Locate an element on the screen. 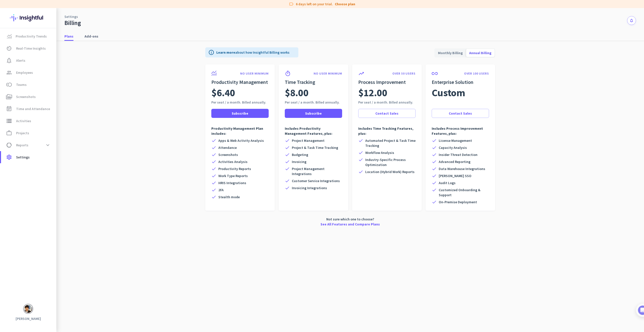 The image size is (644, 332). i: all_inclusive is located at coordinates (435, 74).